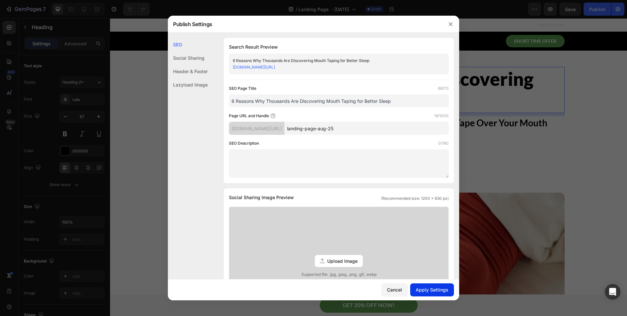 This screenshot has height=316, width=627. Describe the element at coordinates (305, 24) in the screenshot. I see `div: Publish Settings` at that location.